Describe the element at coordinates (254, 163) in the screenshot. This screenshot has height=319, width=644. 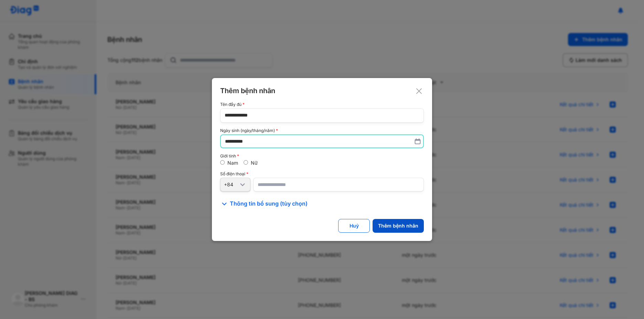
I see `label: Nữ` at that location.